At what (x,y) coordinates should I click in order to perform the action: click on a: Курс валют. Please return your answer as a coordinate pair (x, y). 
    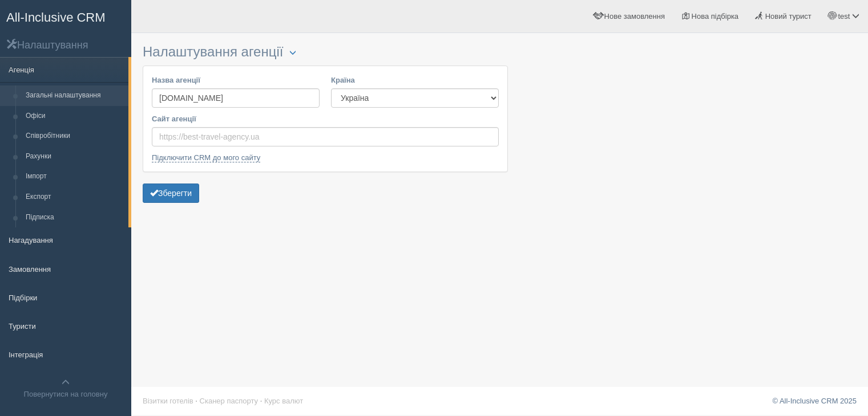
    Looking at the image, I should click on (283, 401).